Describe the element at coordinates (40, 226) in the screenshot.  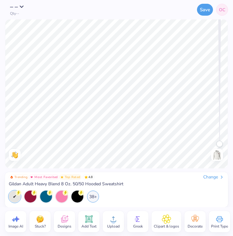
I see `span: Stuck?` at that location.